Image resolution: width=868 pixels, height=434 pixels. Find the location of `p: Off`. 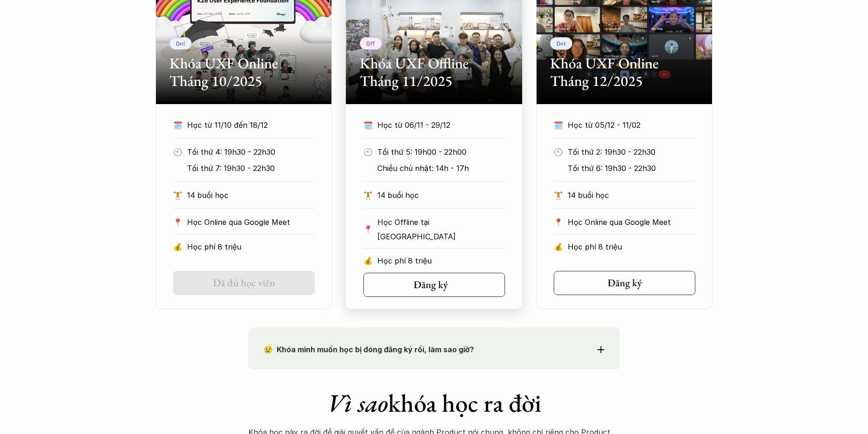

p: Off is located at coordinates (371, 43).